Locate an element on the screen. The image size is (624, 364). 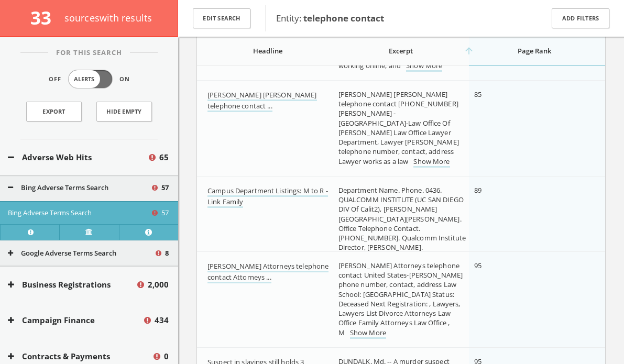
b: telephone contact is located at coordinates (344, 17).